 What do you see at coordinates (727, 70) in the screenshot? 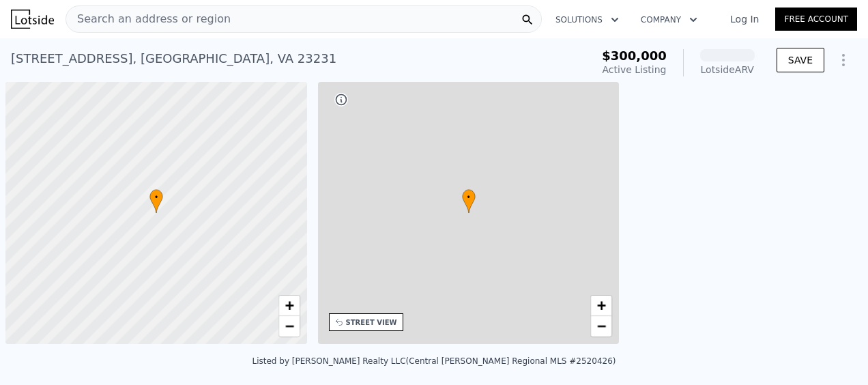
I see `div: Lotside ARV` at bounding box center [727, 70].